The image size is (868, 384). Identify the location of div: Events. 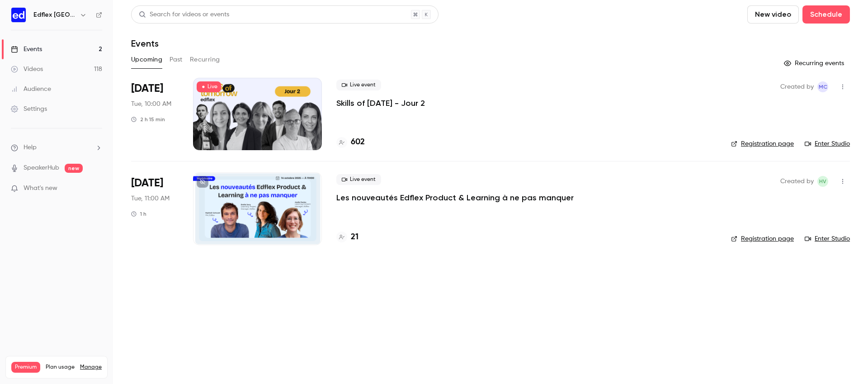
(26, 49).